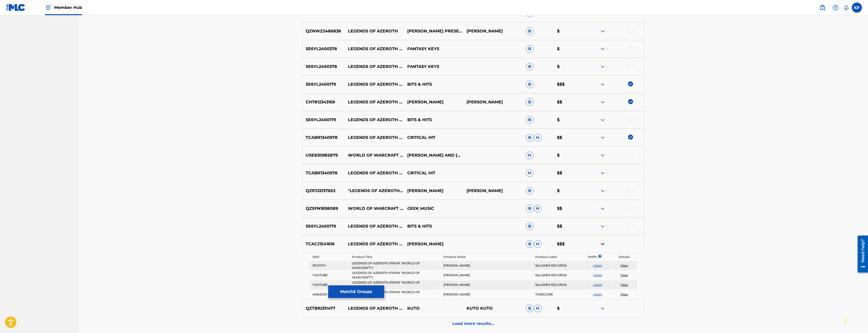 The height and width of the screenshot is (333, 868). I want to click on p: LEGENDS OF AZEROTH (LOFI VERSION), so click(375, 120).